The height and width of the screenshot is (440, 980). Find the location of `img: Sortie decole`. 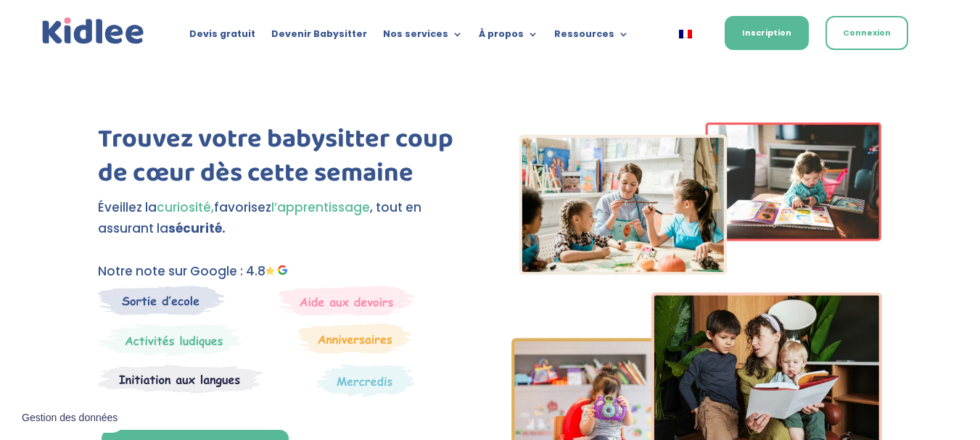

img: Sortie decole is located at coordinates (161, 300).